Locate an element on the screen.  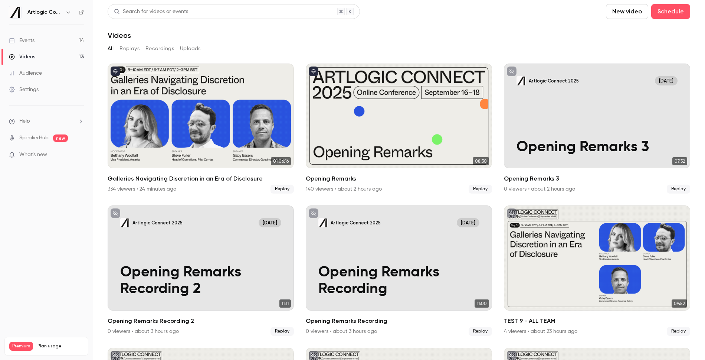
span: 08:30 is located at coordinates (481, 161).